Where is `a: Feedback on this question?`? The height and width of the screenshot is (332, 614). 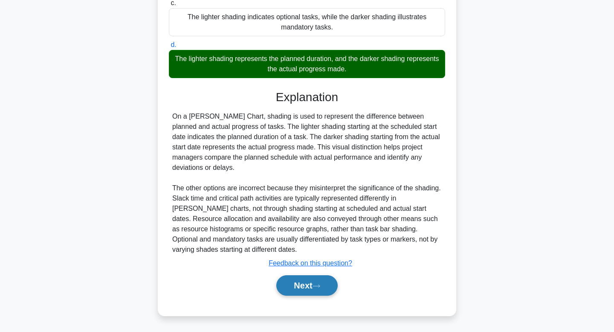 a: Feedback on this question? is located at coordinates (311, 263).